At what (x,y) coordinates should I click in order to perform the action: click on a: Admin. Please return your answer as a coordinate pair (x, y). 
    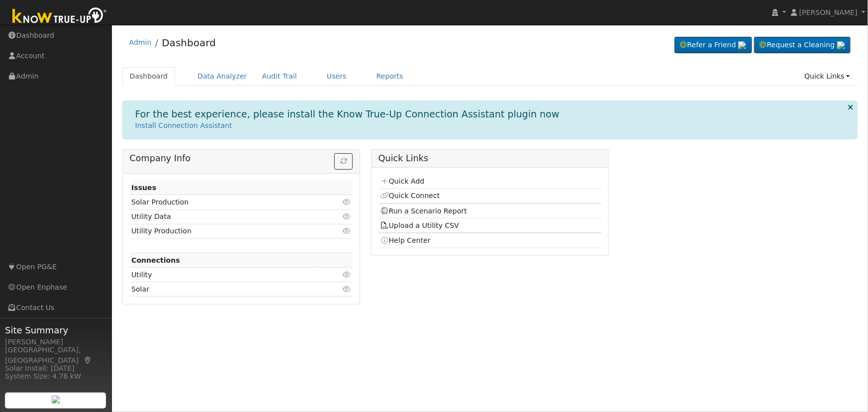
    Looking at the image, I should click on (140, 42).